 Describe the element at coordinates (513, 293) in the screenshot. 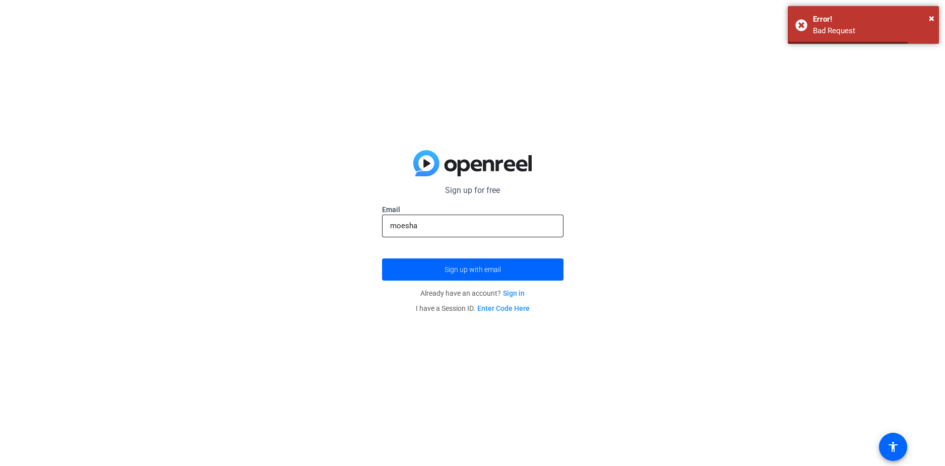

I see `a: Sign in` at that location.